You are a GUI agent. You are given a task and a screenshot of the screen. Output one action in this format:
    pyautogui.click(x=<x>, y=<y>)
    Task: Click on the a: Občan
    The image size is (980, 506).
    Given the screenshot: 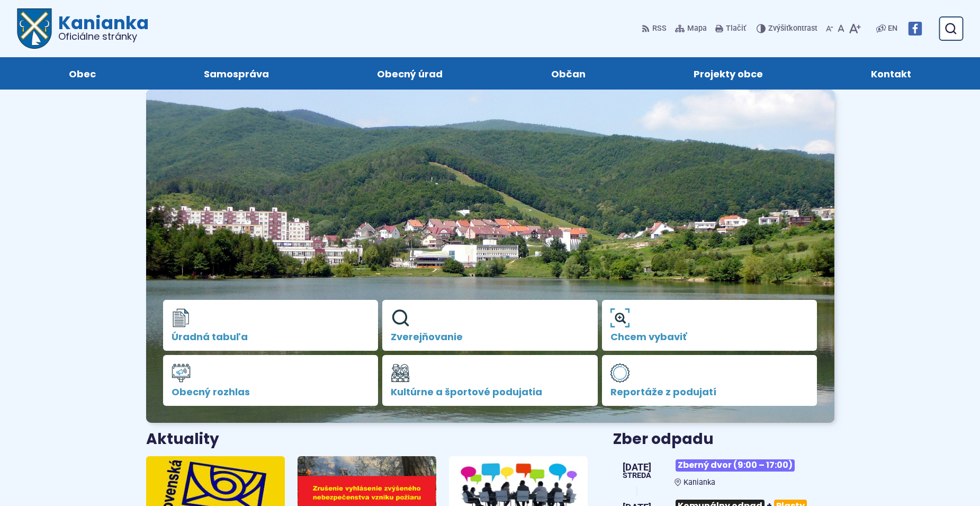 What is the action you would take?
    pyautogui.click(x=568, y=73)
    